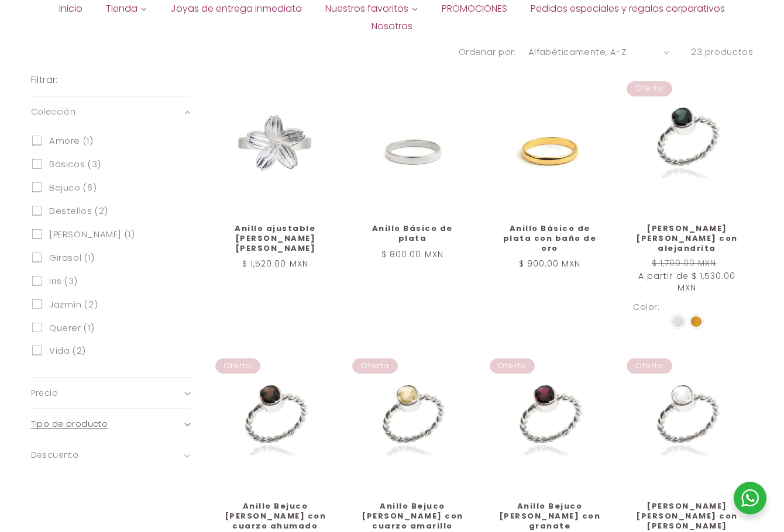 The height and width of the screenshot is (532, 784). I want to click on span: Pedidos especiales y regalos corporativos, so click(628, 9).